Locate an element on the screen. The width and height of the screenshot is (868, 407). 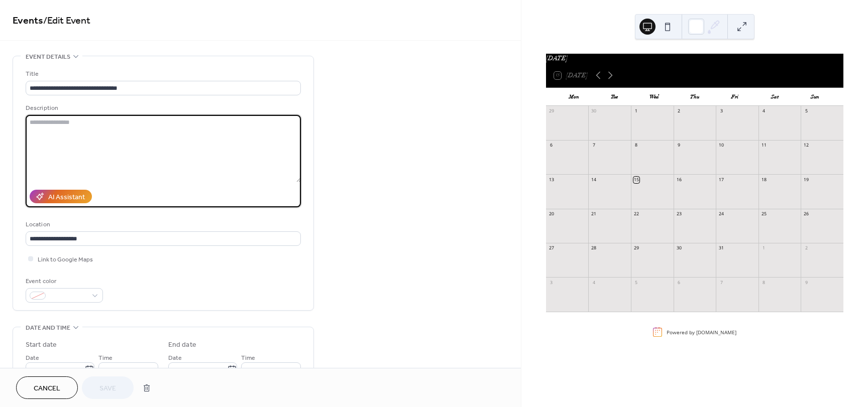
div: 17 is located at coordinates (721, 180).